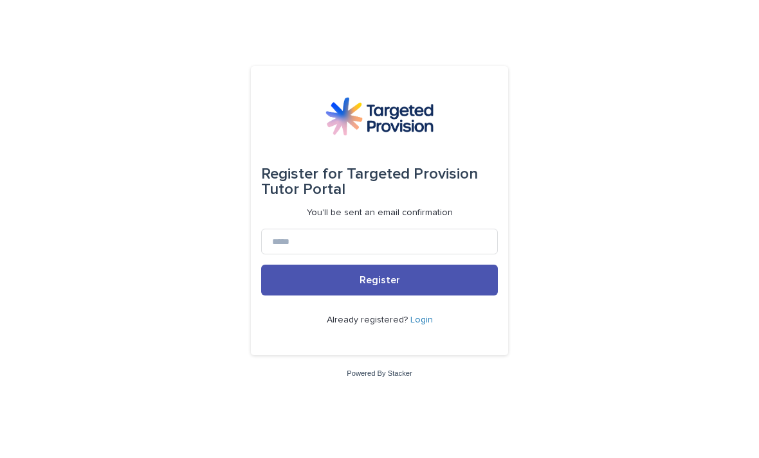  What do you see at coordinates (379, 213) in the screenshot?
I see `p: You'll be sent an email confirmation` at bounding box center [379, 213].